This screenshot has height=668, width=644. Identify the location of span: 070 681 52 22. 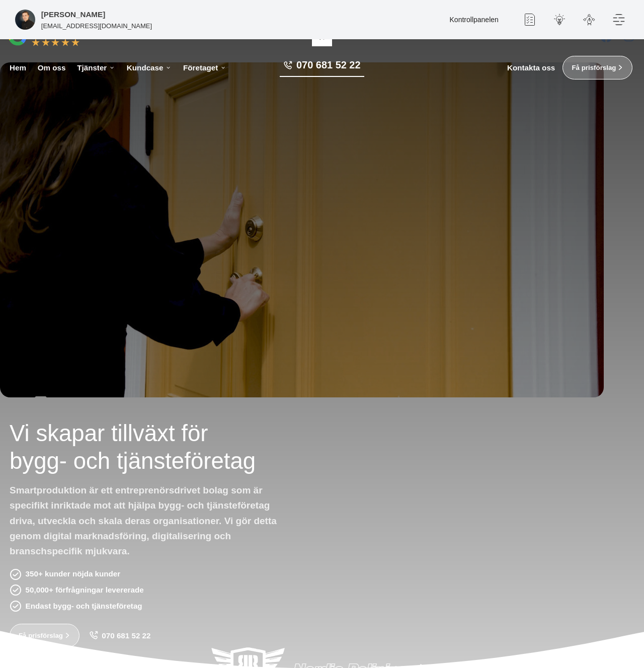
(329, 66).